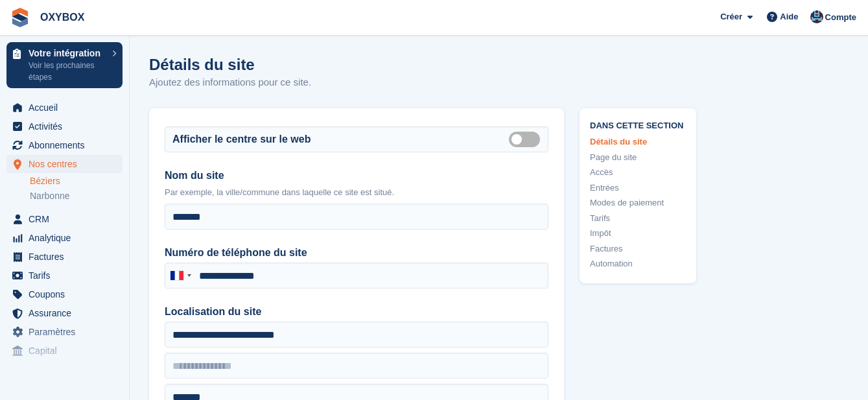 The image size is (868, 400). What do you see at coordinates (357, 312) in the screenshot?
I see `label: Localisation du site` at bounding box center [357, 312].